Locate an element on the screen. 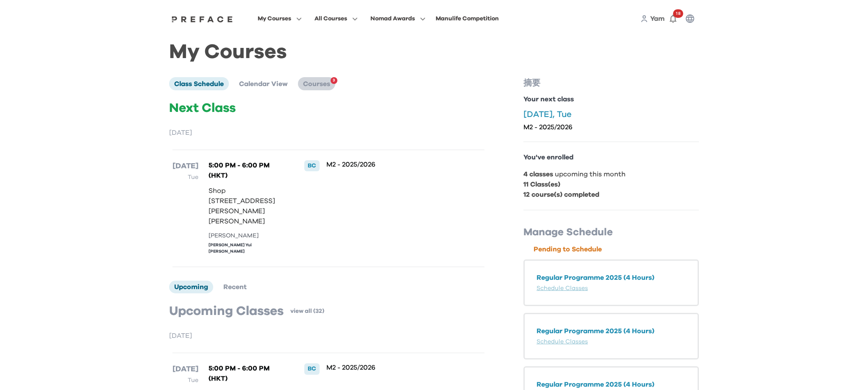 This screenshot has height=390, width=868. a: Preface Logo is located at coordinates (202, 19).